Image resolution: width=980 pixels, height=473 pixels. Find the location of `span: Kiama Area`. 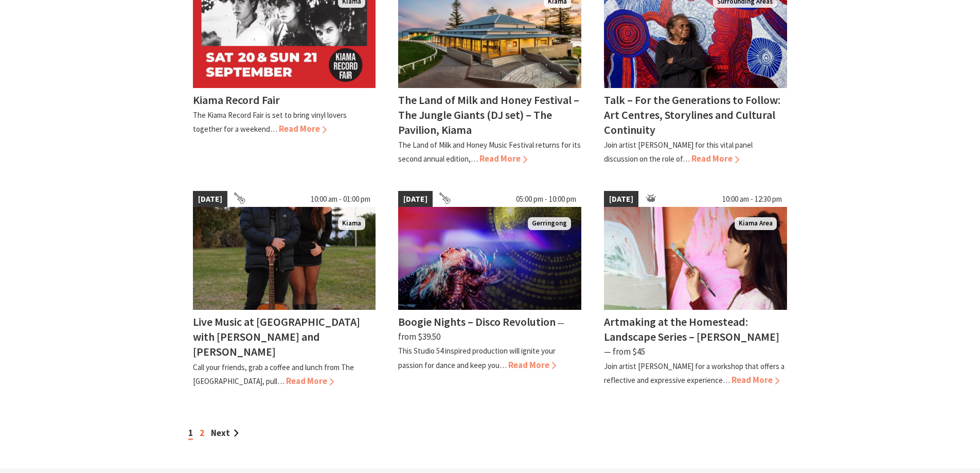

span: Kiama Area is located at coordinates (756, 223).